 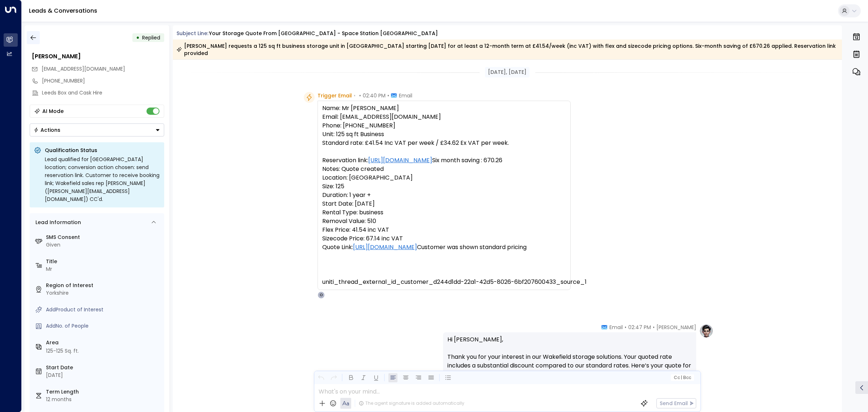 What do you see at coordinates (682, 377) in the screenshot?
I see `span: Cc Bcc` at bounding box center [682, 377].